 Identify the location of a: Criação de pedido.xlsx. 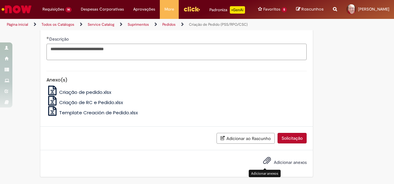
(79, 92).